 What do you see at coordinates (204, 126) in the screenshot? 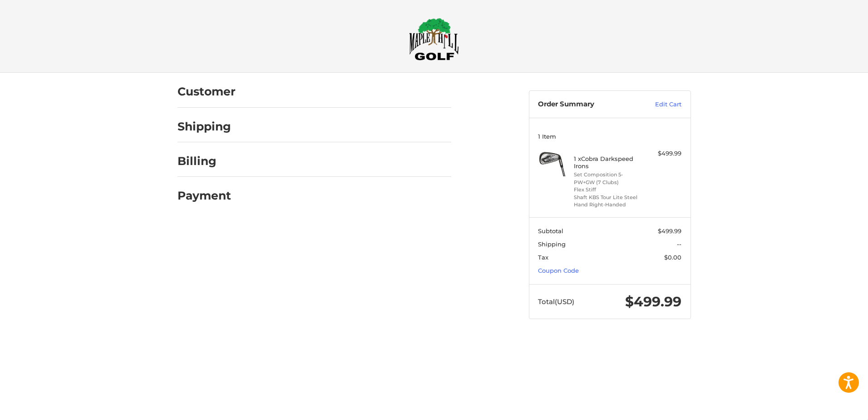
I see `h2: Shipping` at bounding box center [204, 126].